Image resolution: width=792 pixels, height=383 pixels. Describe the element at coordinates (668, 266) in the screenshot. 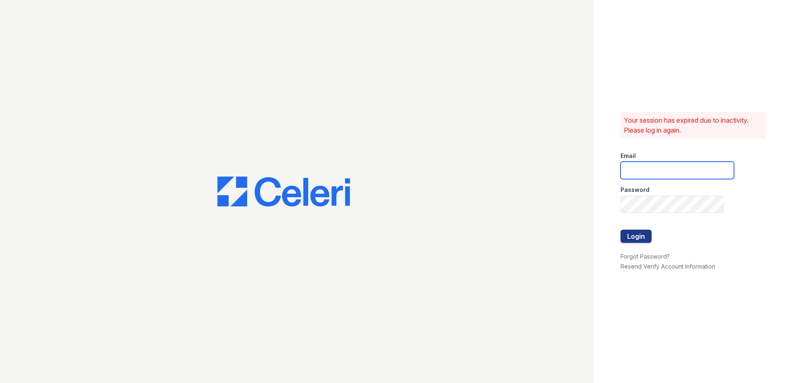

I see `a: Resend Verify Account Information` at that location.